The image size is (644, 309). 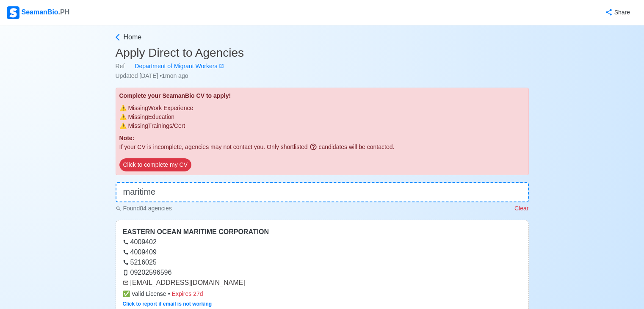 I want to click on h3: Apply Direct to Agencies, so click(x=323, y=53).